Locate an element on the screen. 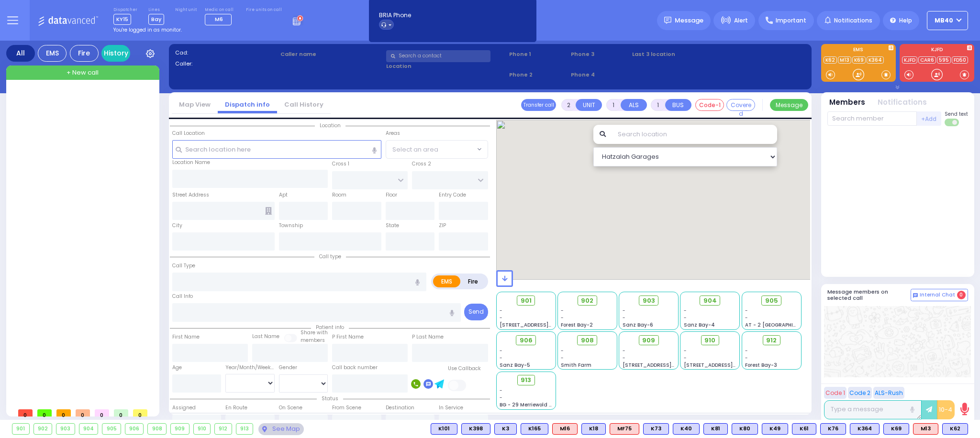 The image size is (980, 438). button: Code-1 is located at coordinates (710, 105).